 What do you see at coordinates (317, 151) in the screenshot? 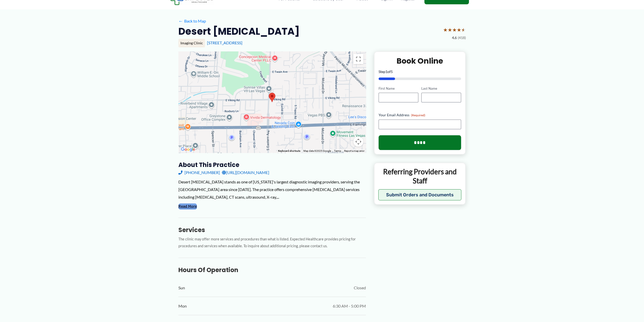
I see `span: Map data ©2025 Google` at bounding box center [317, 151].